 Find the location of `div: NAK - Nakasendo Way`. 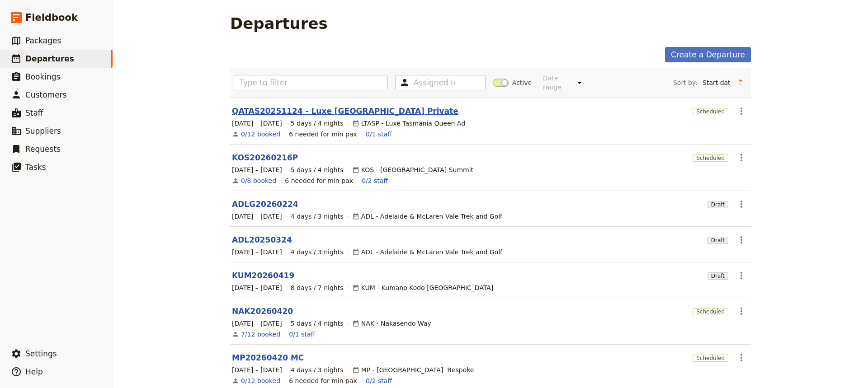

div: NAK - Nakasendo Way is located at coordinates (392, 324).